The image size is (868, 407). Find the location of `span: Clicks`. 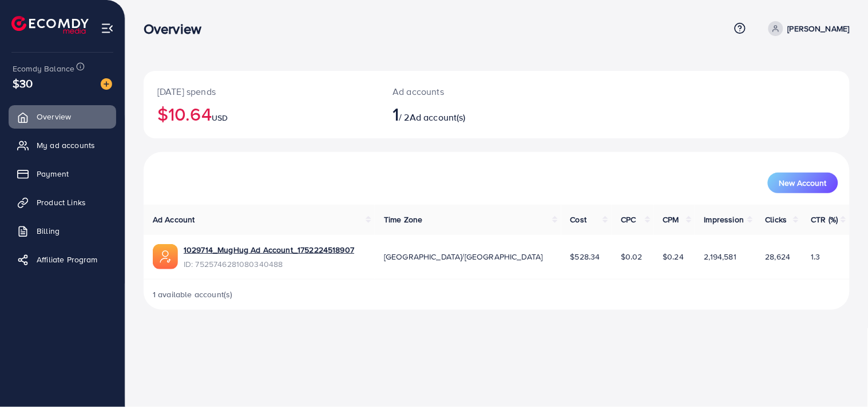

span: Clicks is located at coordinates (776, 219).